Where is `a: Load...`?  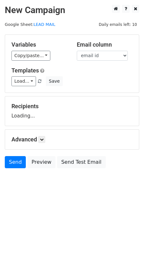 a: Load... is located at coordinates (24, 81).